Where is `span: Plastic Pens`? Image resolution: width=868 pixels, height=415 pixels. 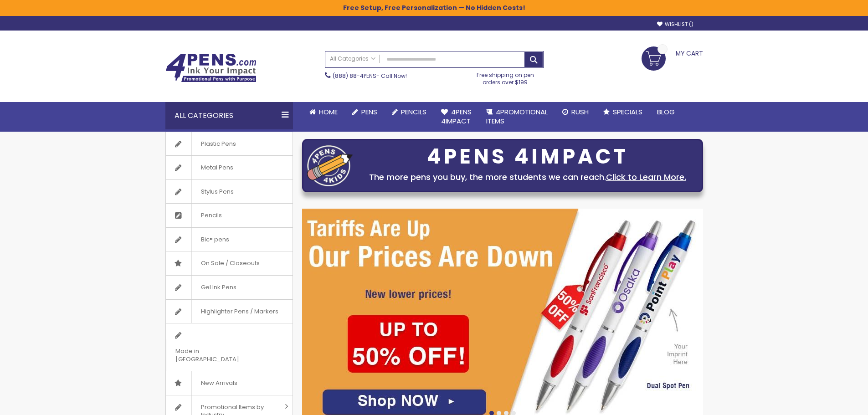
span: Plastic Pens is located at coordinates (218, 144).